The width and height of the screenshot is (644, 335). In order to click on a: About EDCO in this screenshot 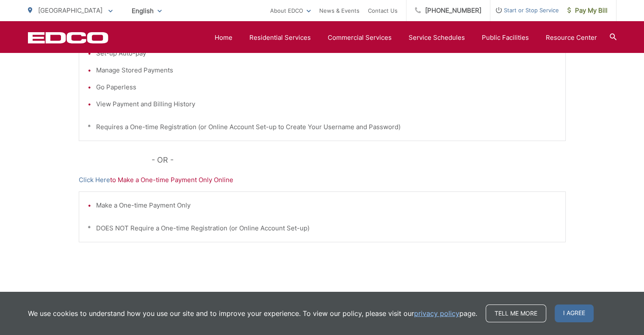, I will do `click(290, 11)`.